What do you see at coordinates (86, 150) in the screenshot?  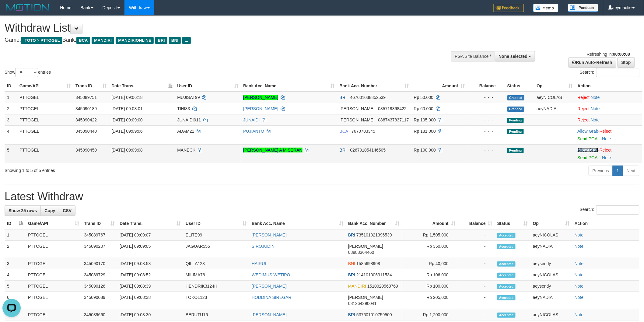 I see `span: 345090450` at bounding box center [86, 150].